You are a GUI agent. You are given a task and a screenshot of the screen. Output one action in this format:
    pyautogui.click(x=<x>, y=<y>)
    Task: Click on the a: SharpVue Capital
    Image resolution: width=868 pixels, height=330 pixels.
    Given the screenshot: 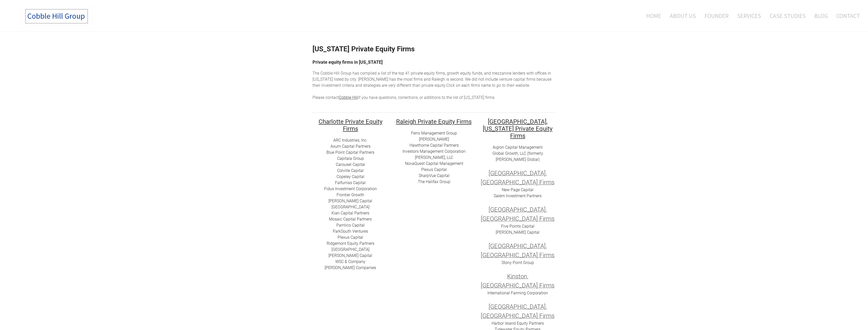 What is the action you would take?
    pyautogui.click(x=434, y=176)
    